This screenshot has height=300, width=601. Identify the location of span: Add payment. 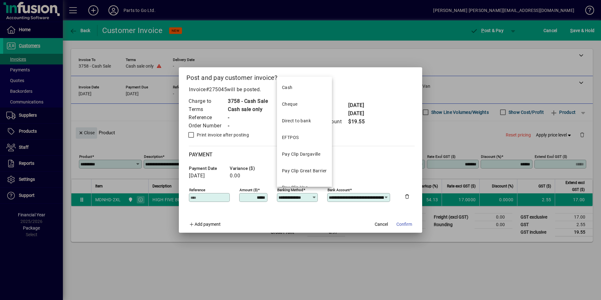
(207, 224).